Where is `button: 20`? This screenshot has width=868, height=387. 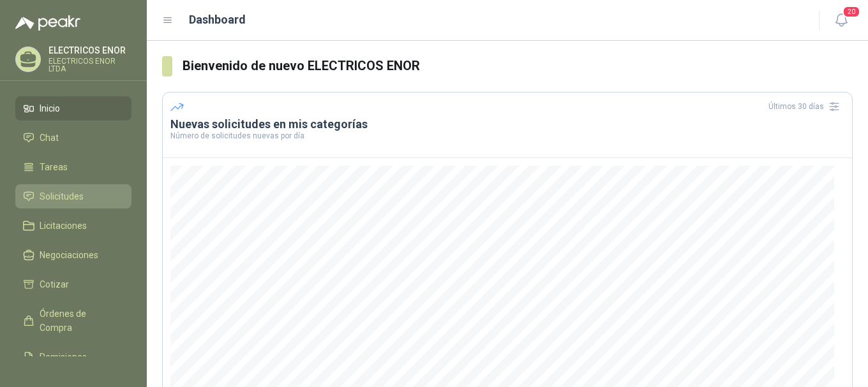 button: 20 is located at coordinates (841, 21).